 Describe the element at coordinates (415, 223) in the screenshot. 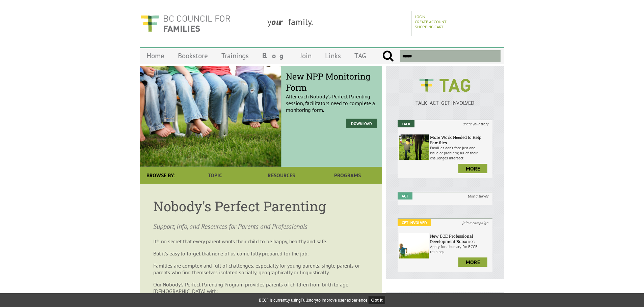

I see `em: Get Involved` at that location.